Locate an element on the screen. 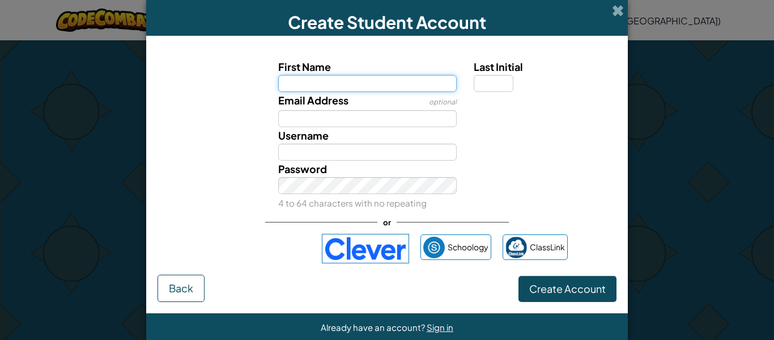 The image size is (774, 340). span: Create Student Account is located at coordinates (387, 22).